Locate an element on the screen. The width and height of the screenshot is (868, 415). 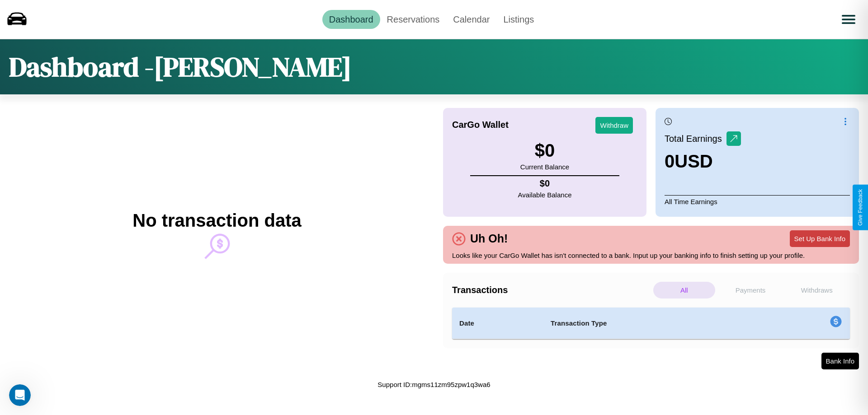
p: Looks like your CarGo Wallet has isn't connected to a bank. Input up your banking info to finish ... is located at coordinates (651, 255).